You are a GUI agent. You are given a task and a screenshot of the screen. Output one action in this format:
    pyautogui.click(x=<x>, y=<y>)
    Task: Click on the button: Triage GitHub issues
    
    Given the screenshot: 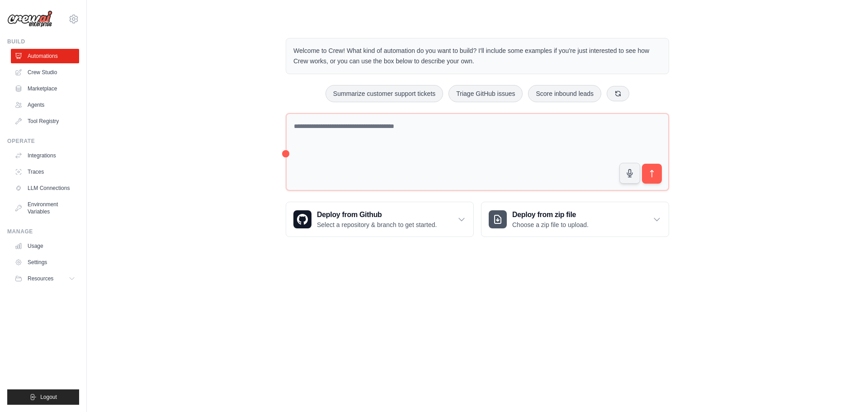 What is the action you would take?
    pyautogui.click(x=486, y=94)
    